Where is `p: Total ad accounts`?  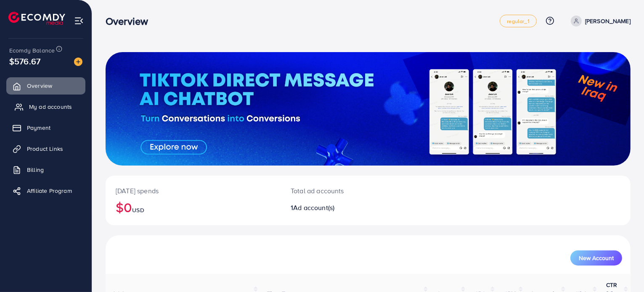 p: Total ad accounts is located at coordinates (346, 191).